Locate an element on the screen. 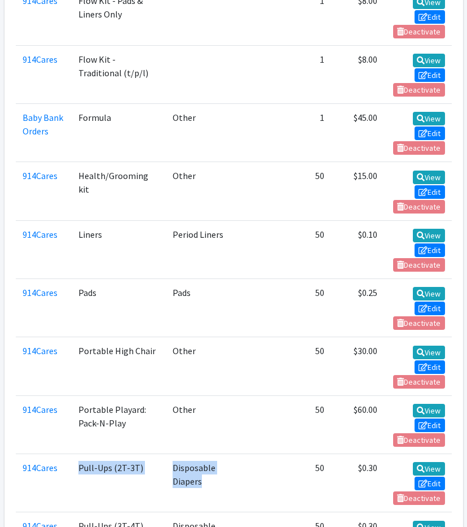 The image size is (467, 527). td: Pull-Ups (2T-3T) is located at coordinates (119, 482).